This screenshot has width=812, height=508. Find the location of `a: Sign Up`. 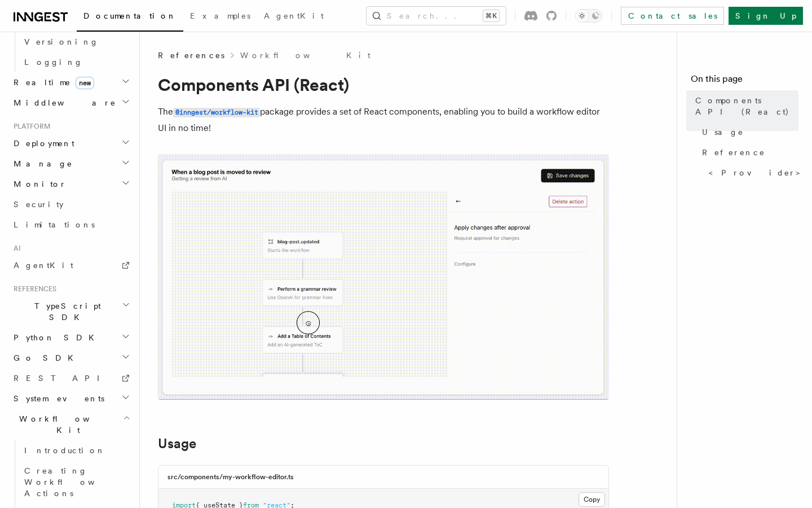

a: Sign Up is located at coordinates (766, 15).